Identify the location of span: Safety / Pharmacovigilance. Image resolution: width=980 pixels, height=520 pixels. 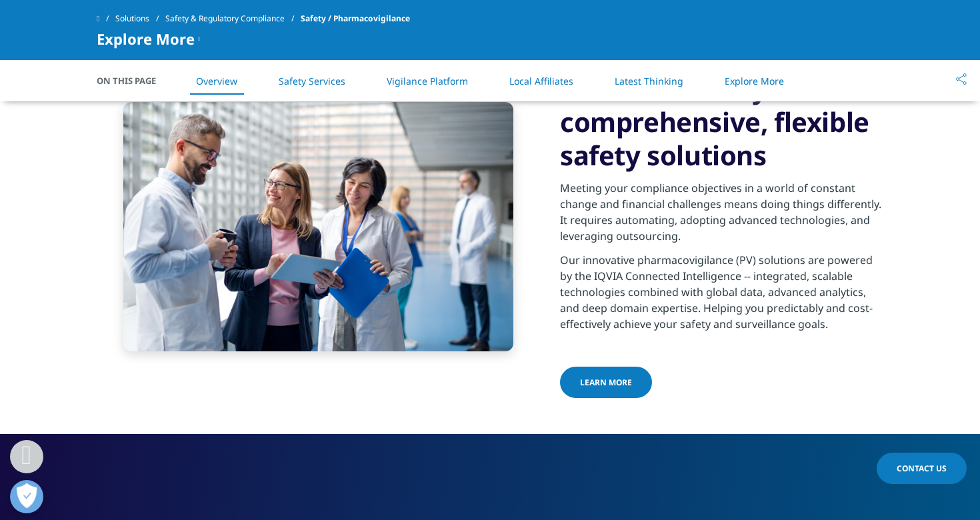
(355, 19).